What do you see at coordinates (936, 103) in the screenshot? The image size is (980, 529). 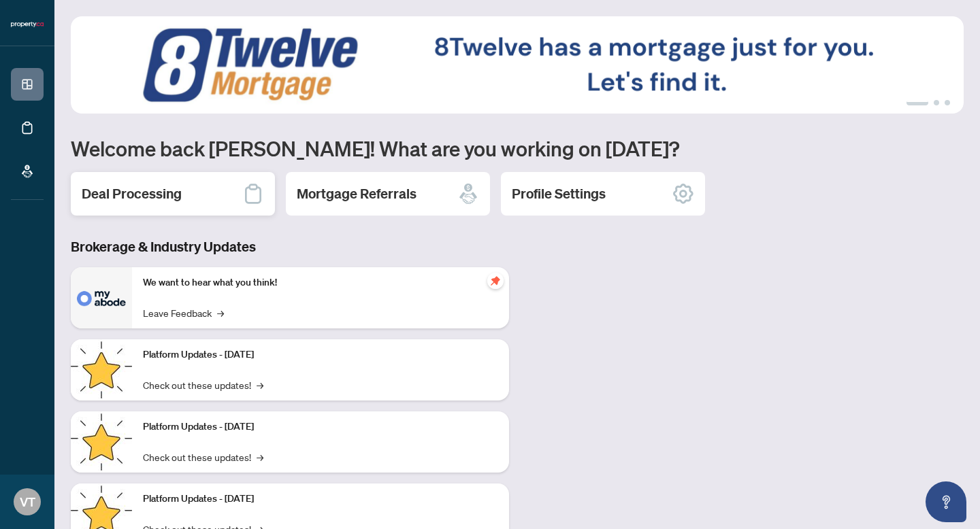 I see `button: 2` at bounding box center [936, 103].